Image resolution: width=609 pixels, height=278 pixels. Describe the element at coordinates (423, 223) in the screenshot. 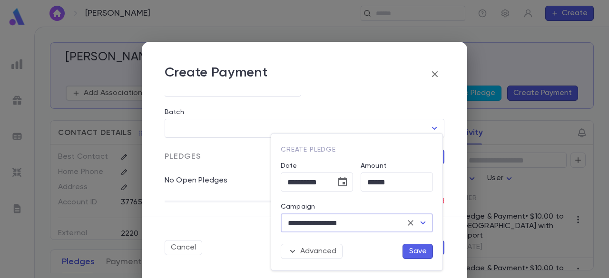

I see `button: Open` at that location.